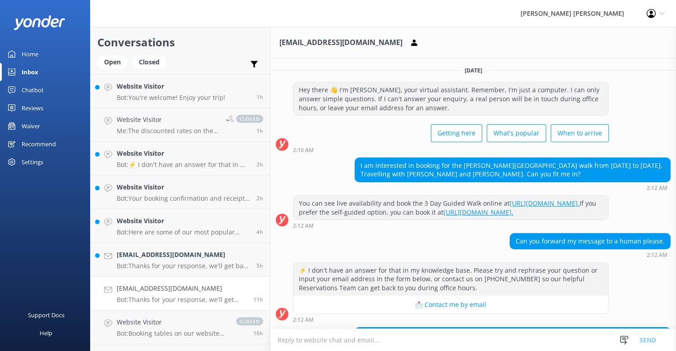  I want to click on div: Sep 29 2025 02:10am (UTC +13:00) Pacific/Auckland, so click(450, 150).